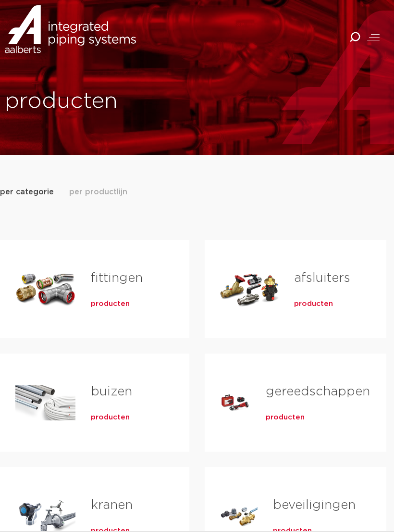 The width and height of the screenshot is (394, 532). Describe the element at coordinates (322, 278) in the screenshot. I see `a: afsluiters` at that location.